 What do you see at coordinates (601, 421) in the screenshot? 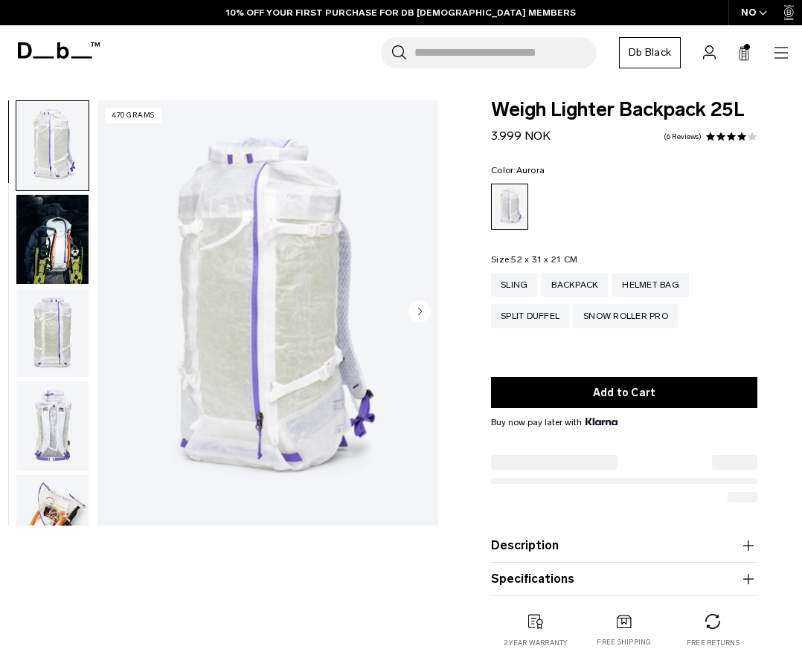
I see `img: {"height" => 20, "alt" => "Klarna"}` at bounding box center [601, 421].